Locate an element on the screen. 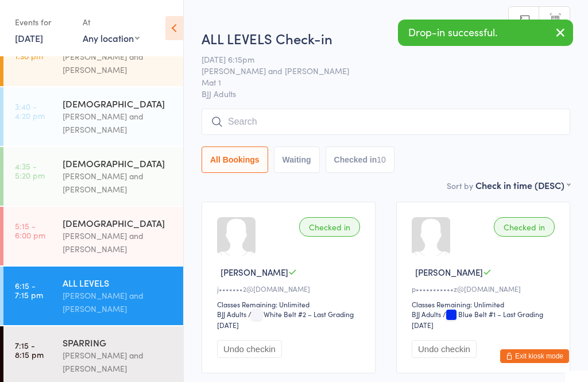 This screenshot has height=382, width=588. time: 4:35 - 5:20 pm is located at coordinates (30, 171).